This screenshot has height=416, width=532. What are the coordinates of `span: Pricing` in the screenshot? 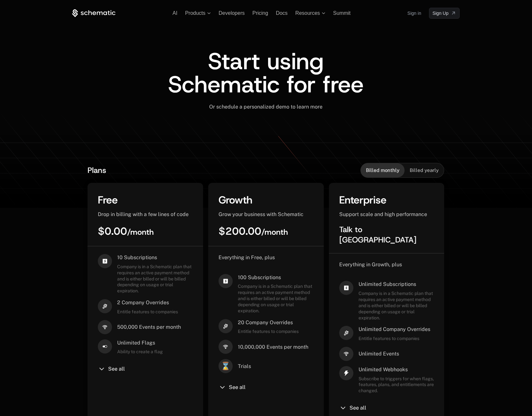 It's located at (260, 13).